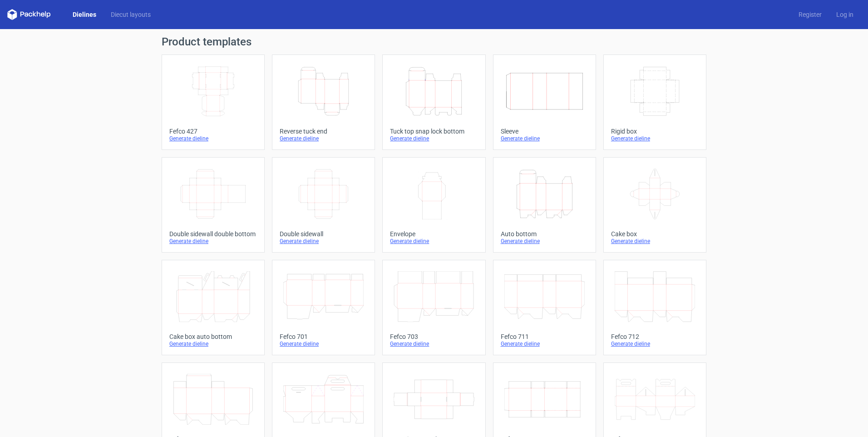 The width and height of the screenshot is (868, 437). What do you see at coordinates (655, 308) in the screenshot?
I see `a: Fefco 712Generate dieline` at bounding box center [655, 308].